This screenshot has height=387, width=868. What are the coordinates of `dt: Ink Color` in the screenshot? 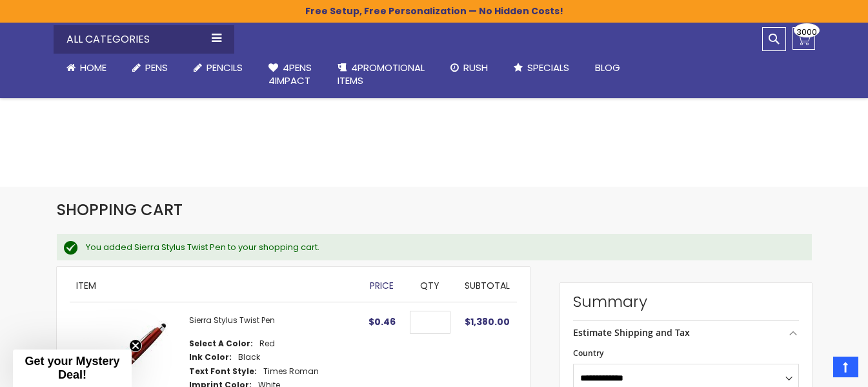 It's located at (210, 357).